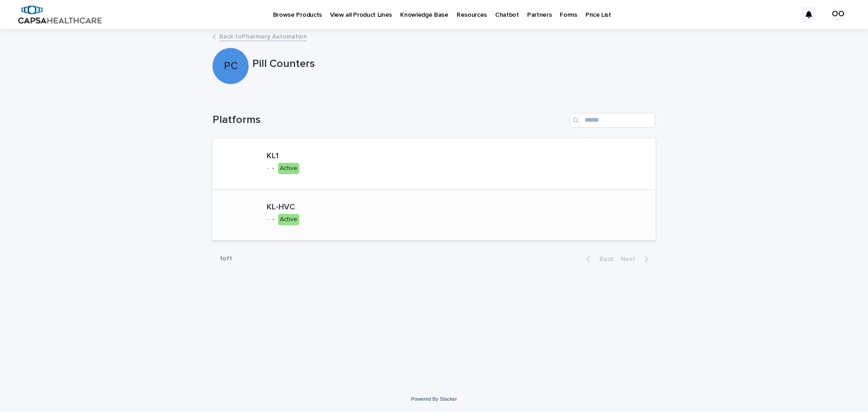 The image size is (868, 412). I want to click on button: Back, so click(598, 259).